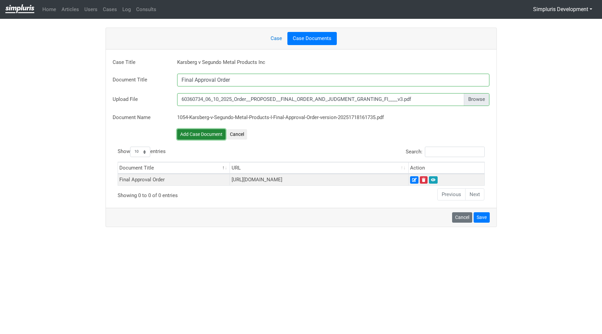 The image size is (602, 334). What do you see at coordinates (280, 117) in the screenshot?
I see `label: 1054-Karsberg-v-Segundo-Metal-Products-I-Final-Approval-Order-version-20251718161735.pdf` at bounding box center [280, 117].